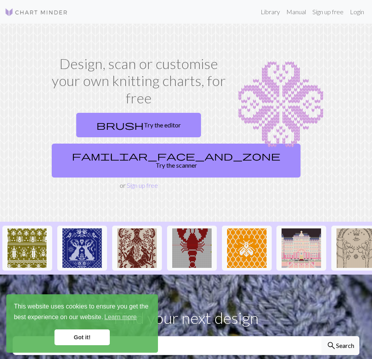 This screenshot has height=359, width=372. What do you see at coordinates (120, 125) in the screenshot?
I see `span: brush` at bounding box center [120, 125].